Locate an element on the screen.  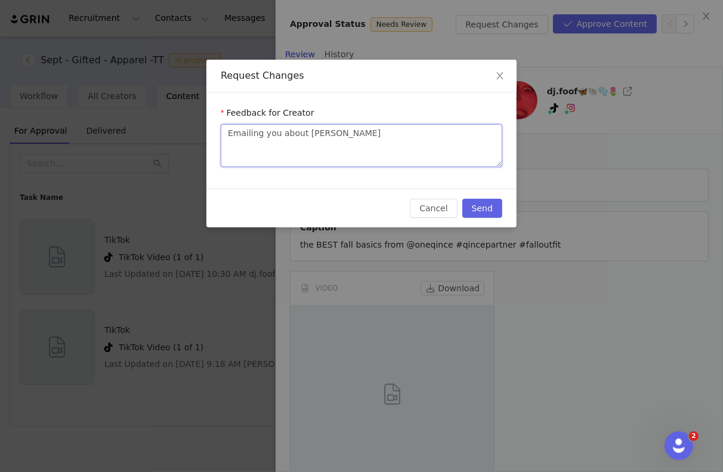
label: Feedback for Creator is located at coordinates (267, 113).